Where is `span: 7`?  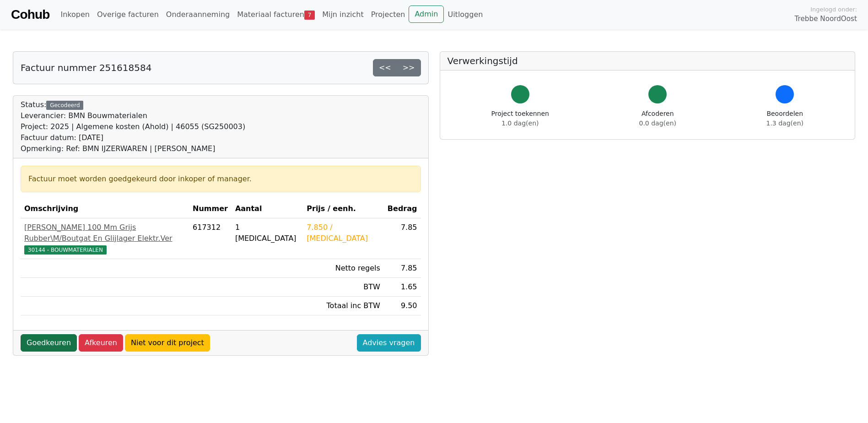
span: 7 is located at coordinates (309, 15).